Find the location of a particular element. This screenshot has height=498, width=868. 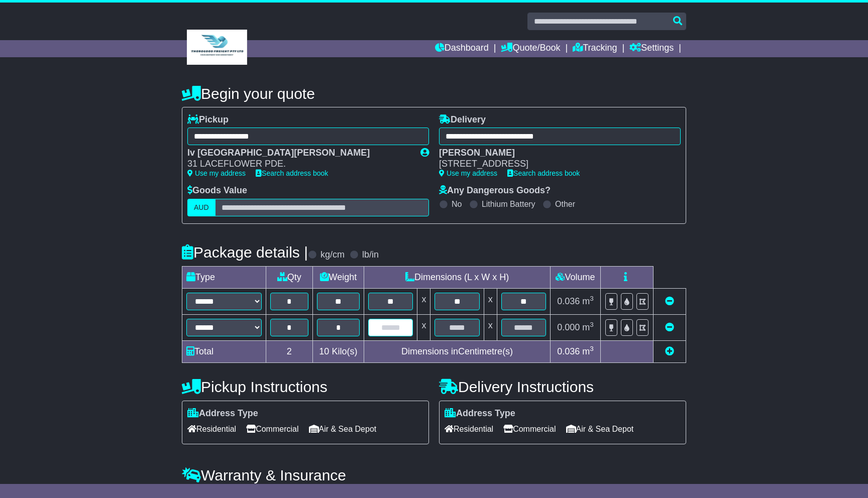

td: Total is located at coordinates (224, 351).